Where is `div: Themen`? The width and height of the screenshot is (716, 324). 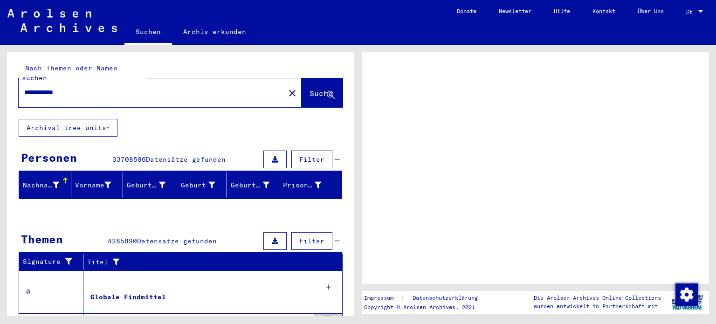
div: Themen is located at coordinates (42, 239).